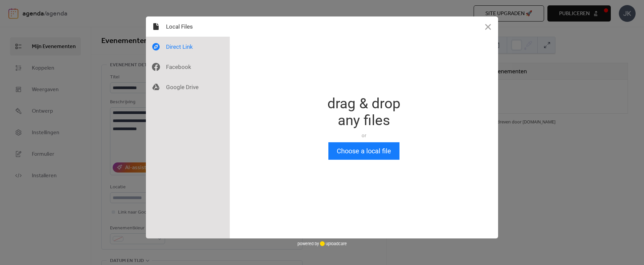 The width and height of the screenshot is (644, 265). I want to click on div: or, so click(364, 136).